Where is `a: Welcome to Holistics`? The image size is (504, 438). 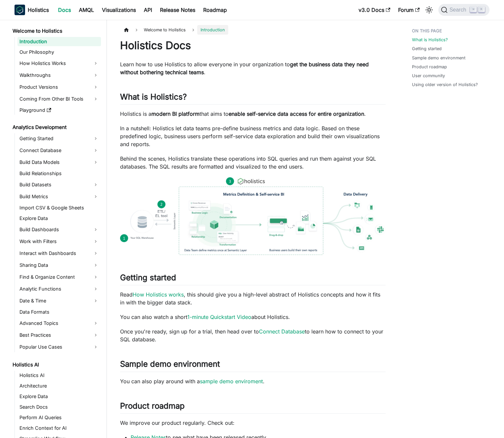
a: Welcome to Holistics is located at coordinates (56, 31).